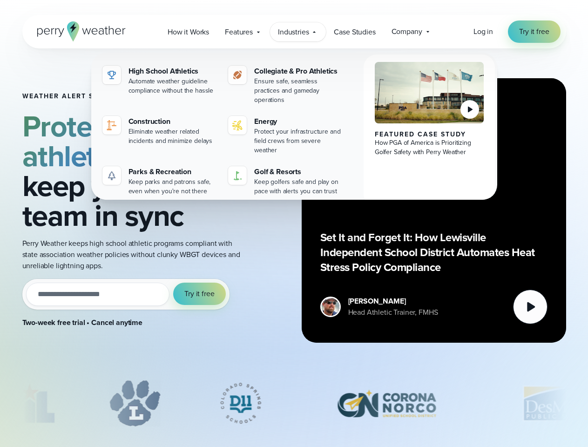 The image size is (588, 447). I want to click on div: Featured Case Study, so click(429, 135).